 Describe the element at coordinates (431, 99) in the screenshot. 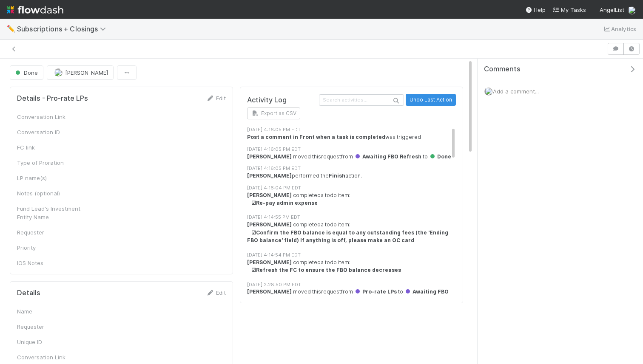

I see `button: Undo Last Action` at that location.